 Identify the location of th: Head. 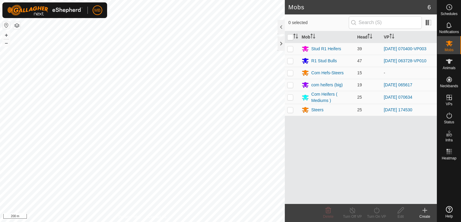
(368, 37).